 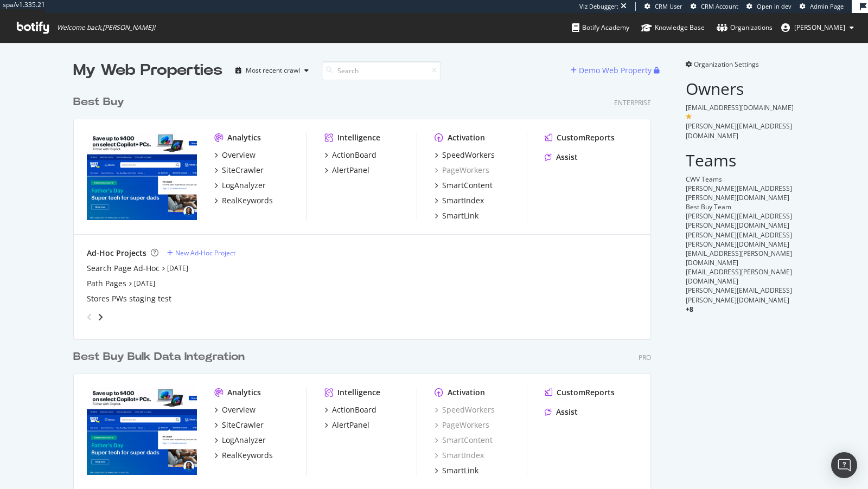 What do you see at coordinates (668, 6) in the screenshot?
I see `span: CRM User` at bounding box center [668, 6].